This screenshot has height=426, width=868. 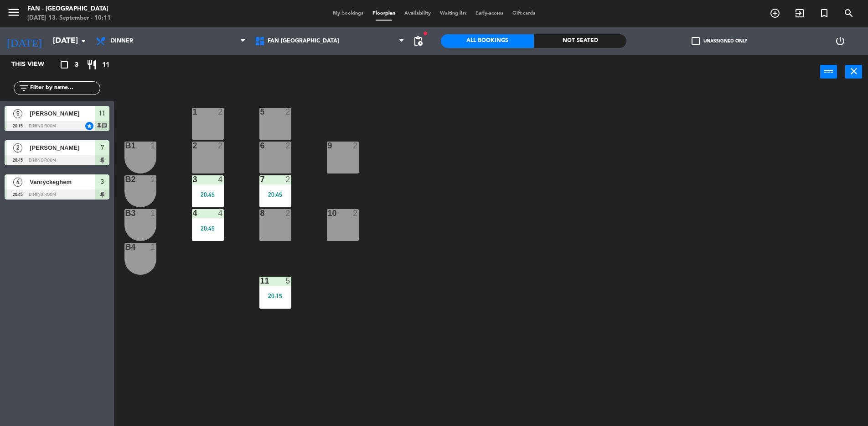 What do you see at coordinates (417, 13) in the screenshot?
I see `span: Availability` at bounding box center [417, 13].